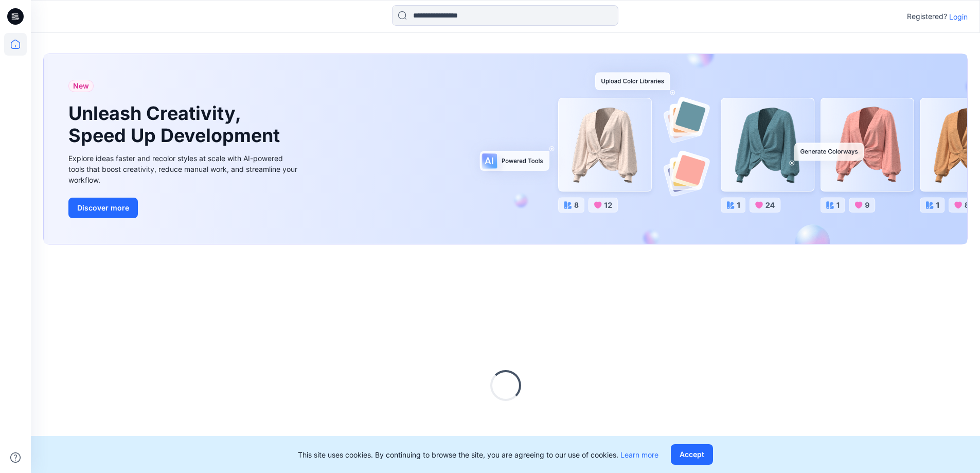 This screenshot has width=980, height=473. Describe the element at coordinates (81, 86) in the screenshot. I see `span: New` at that location.